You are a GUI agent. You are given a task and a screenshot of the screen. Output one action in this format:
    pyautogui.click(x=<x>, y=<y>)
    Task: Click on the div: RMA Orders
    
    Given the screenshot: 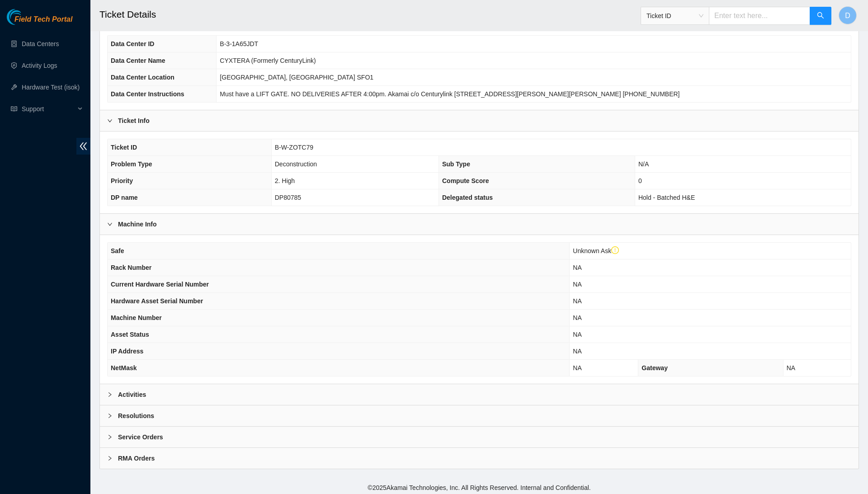 What is the action you would take?
    pyautogui.click(x=479, y=458)
    